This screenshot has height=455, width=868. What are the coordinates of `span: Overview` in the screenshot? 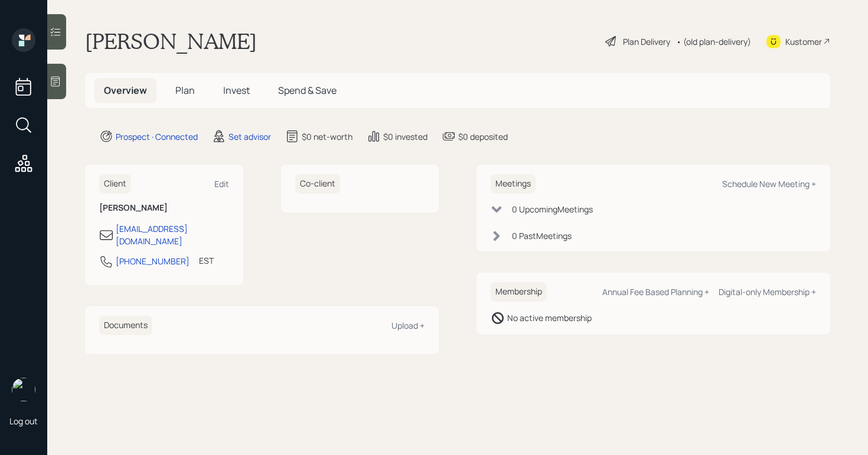 It's located at (125, 90).